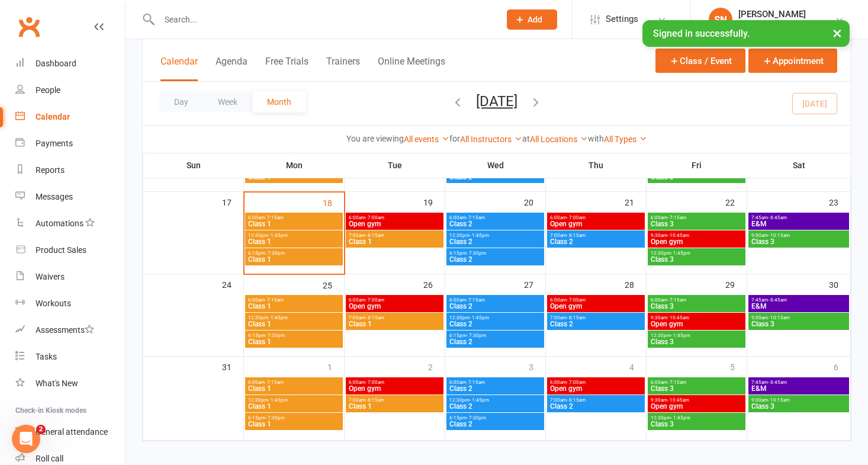 The height and width of the screenshot is (465, 868). What do you see at coordinates (70, 63) in the screenshot?
I see `a: Dashboard` at bounding box center [70, 63].